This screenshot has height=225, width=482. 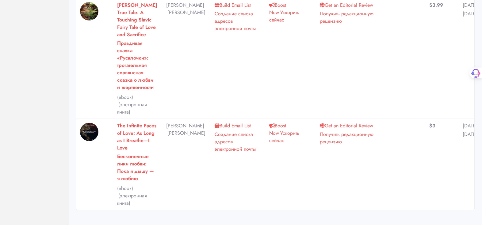 I want to click on img: 1760429158.jpg, so click(x=89, y=11).